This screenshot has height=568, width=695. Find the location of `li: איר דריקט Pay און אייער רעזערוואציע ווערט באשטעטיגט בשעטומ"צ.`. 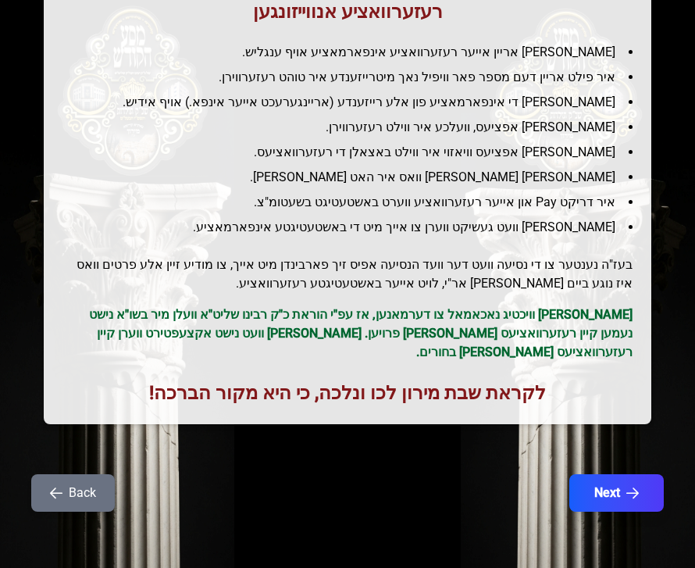

li: איר דריקט Pay און אייער רעזערוואציע ווערט באשטעטיגט בשעטומ"צ. is located at coordinates (354, 202).